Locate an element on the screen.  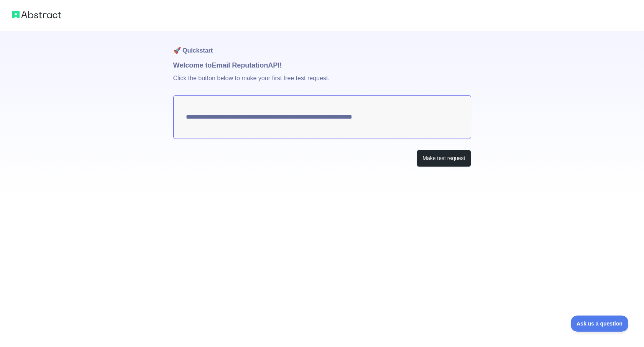
p: Click the button below to make your first free test request. is located at coordinates (322, 83).